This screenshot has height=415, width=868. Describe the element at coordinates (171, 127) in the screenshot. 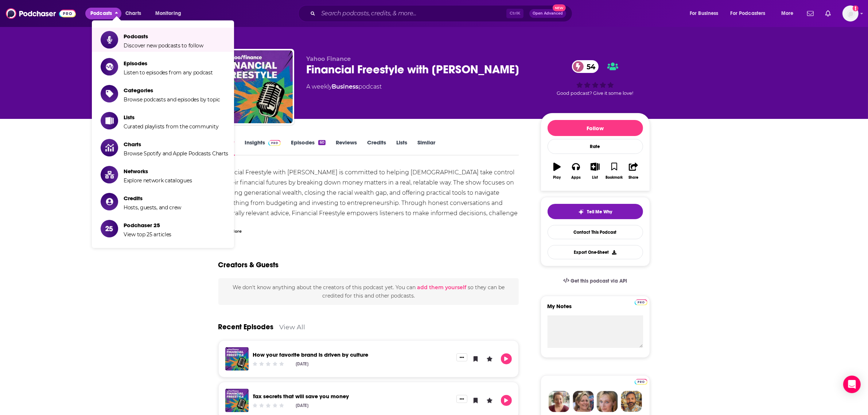

I see `span: Curated playlists from the community` at that location.